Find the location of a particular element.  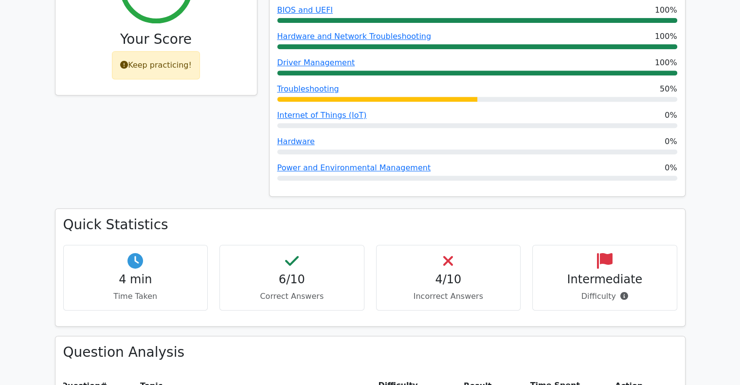

h3: Your Score is located at coordinates (156, 39).